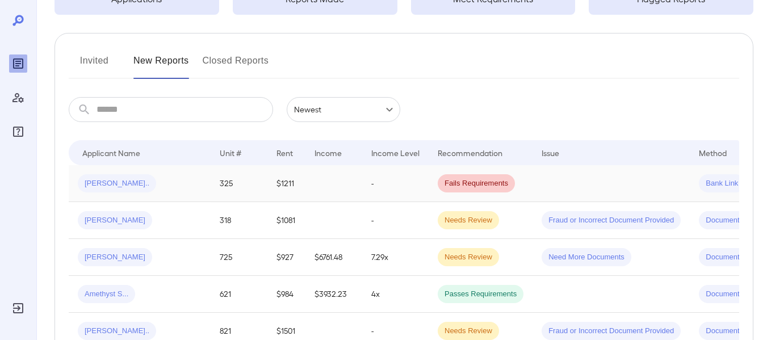 The width and height of the screenshot is (767, 340). I want to click on button: New Reports, so click(161, 65).